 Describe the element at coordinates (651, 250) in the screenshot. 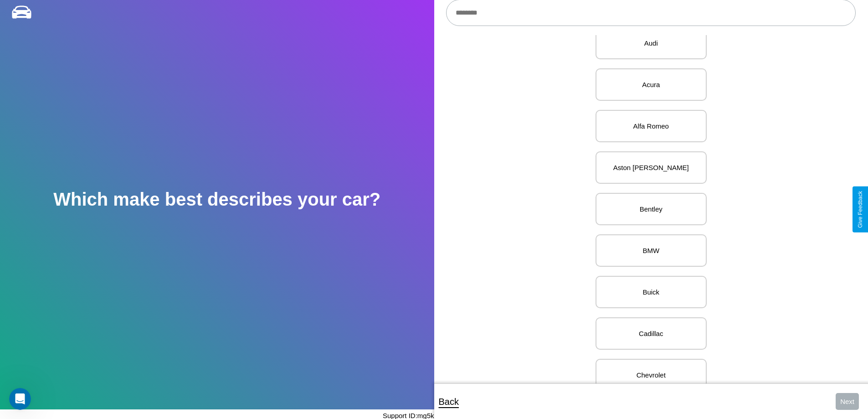

I see `p: BMW` at that location.